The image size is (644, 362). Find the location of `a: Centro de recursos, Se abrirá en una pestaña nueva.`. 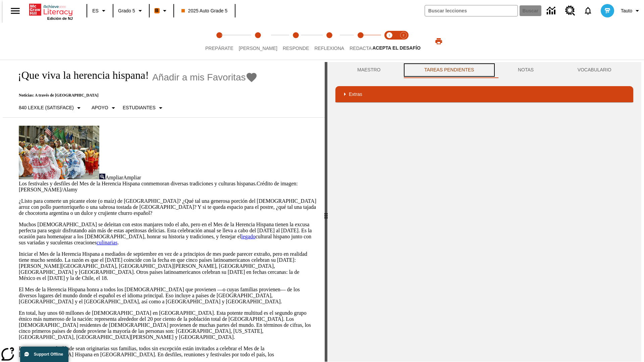

a: Centro de recursos, Se abrirá en una pestaña nueva. is located at coordinates (571, 11).